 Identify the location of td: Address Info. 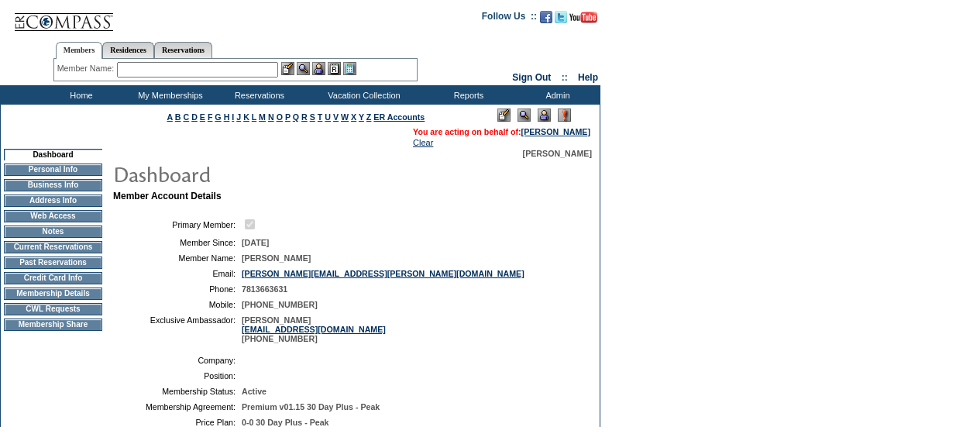
(52, 201).